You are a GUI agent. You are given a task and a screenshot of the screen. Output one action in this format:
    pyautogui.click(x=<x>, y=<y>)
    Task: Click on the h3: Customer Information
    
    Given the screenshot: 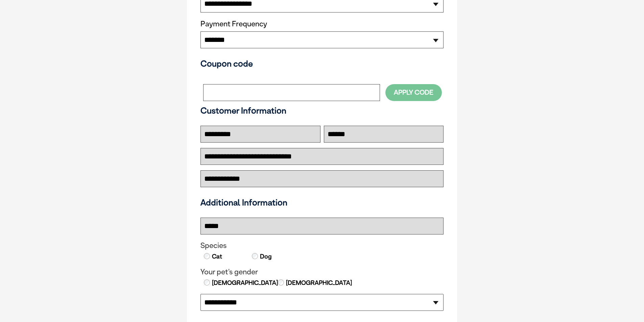 What is the action you would take?
    pyautogui.click(x=322, y=110)
    